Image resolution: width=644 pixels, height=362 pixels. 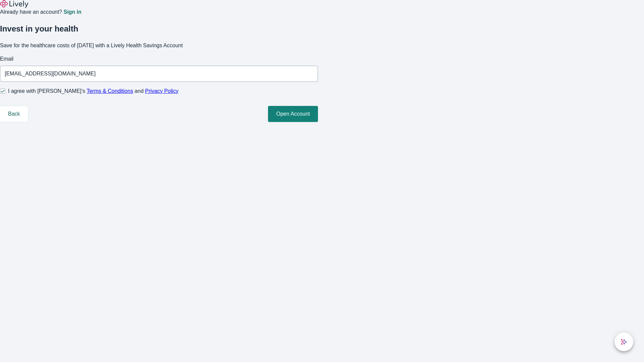 I want to click on div: Sign in, so click(x=72, y=12).